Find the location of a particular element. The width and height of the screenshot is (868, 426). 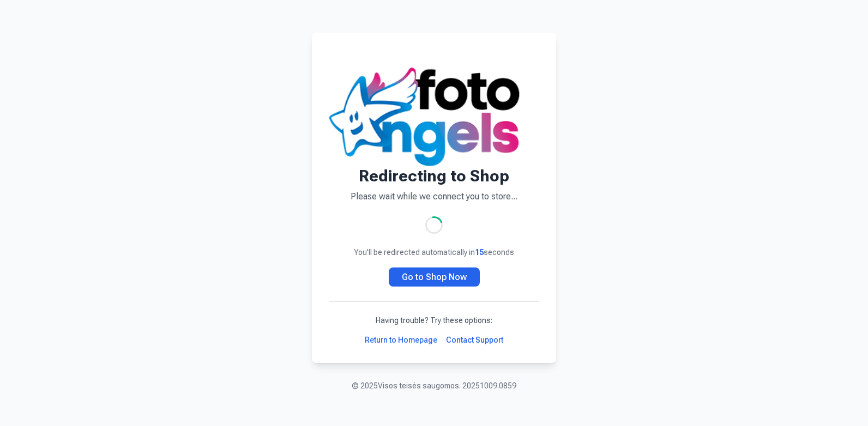

p: Having trouble? Try these options: is located at coordinates (434, 320).